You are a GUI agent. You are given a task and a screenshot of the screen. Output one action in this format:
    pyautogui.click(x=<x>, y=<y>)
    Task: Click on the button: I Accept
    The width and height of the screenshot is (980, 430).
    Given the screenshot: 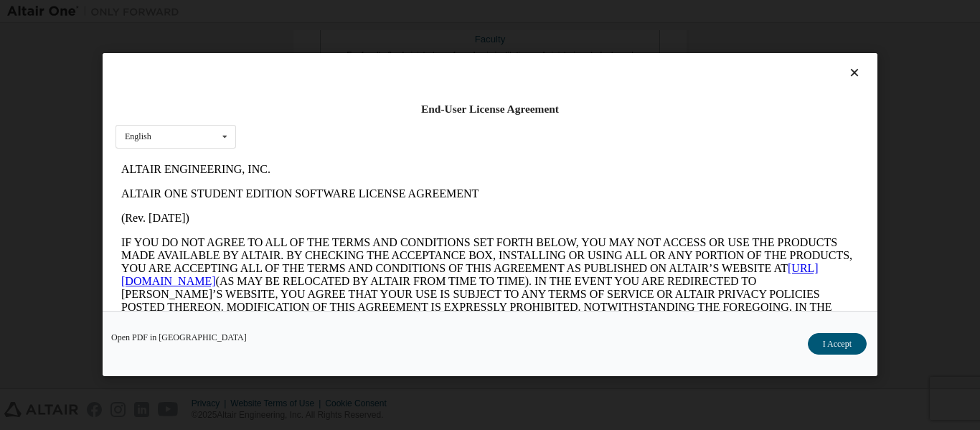 What is the action you would take?
    pyautogui.click(x=838, y=345)
    